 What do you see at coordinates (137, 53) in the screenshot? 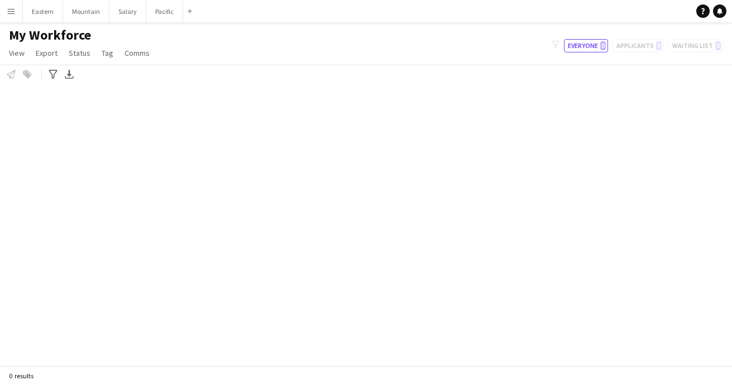
I see `span: Comms` at bounding box center [137, 53].